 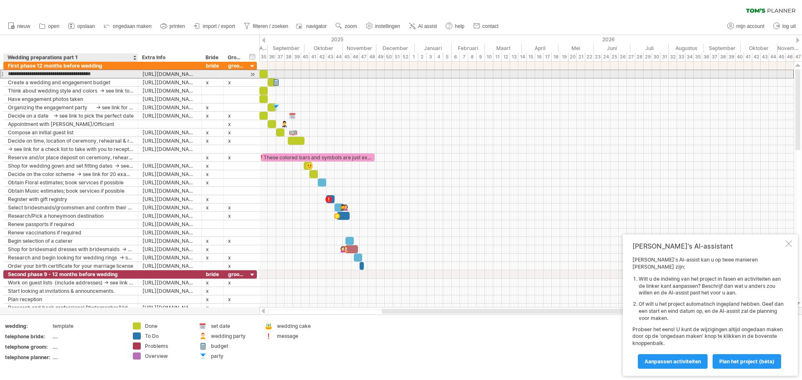 What do you see at coordinates (23, 26) in the screenshot?
I see `span: nieuw` at bounding box center [23, 26].